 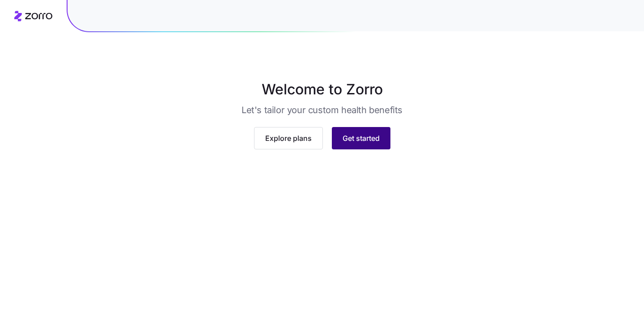 What do you see at coordinates (361, 138) in the screenshot?
I see `span: Get started` at bounding box center [361, 138].